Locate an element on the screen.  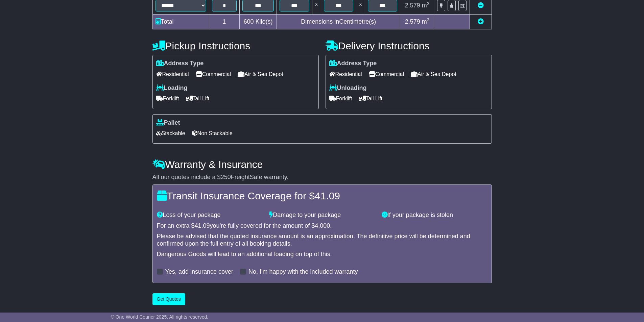
td: Dimensions in Centimetre(s) is located at coordinates (338, 22).